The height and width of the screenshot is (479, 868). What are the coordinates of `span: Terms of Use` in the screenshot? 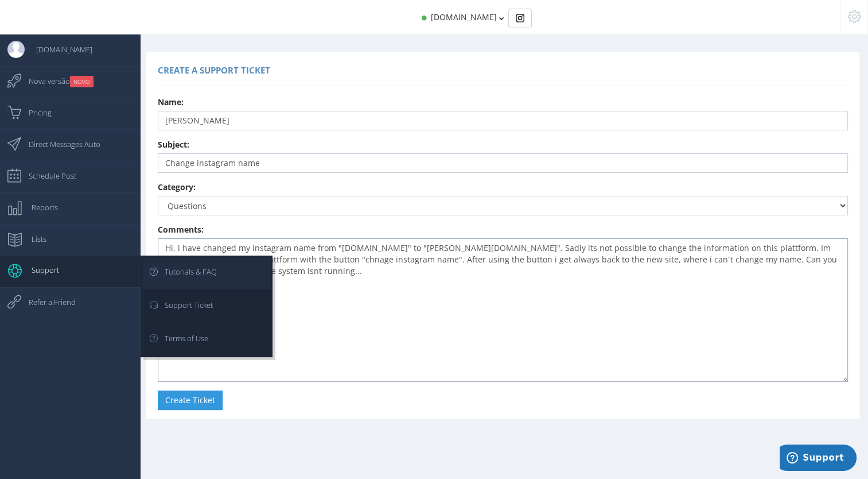 It's located at (181, 338).